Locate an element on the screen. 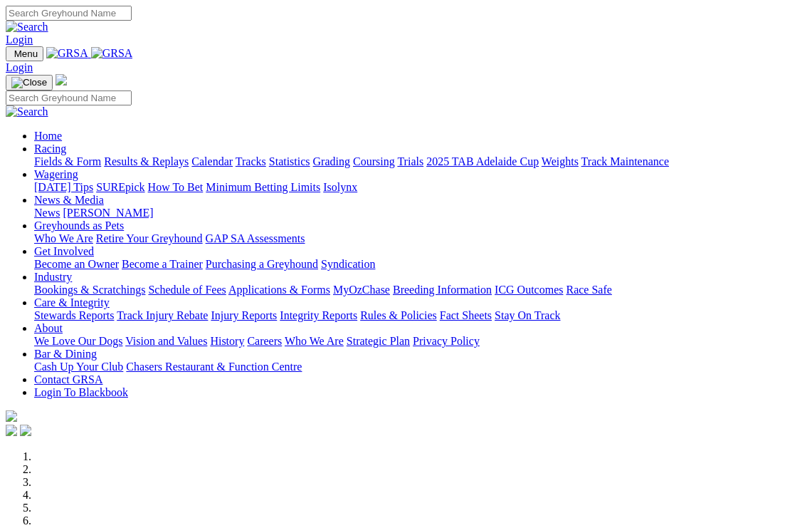  a: Login To Blackbook is located at coordinates (81, 391).